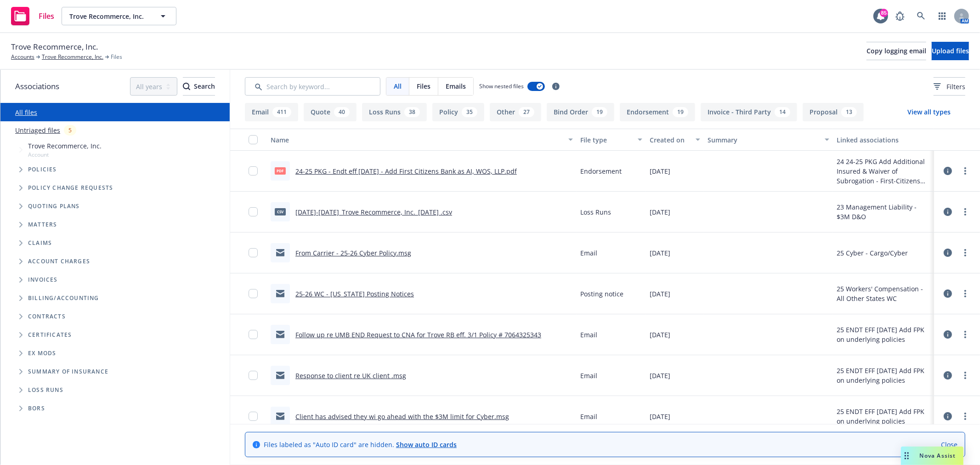  Describe the element at coordinates (49, 335) in the screenshot. I see `span: Certificates` at that location.